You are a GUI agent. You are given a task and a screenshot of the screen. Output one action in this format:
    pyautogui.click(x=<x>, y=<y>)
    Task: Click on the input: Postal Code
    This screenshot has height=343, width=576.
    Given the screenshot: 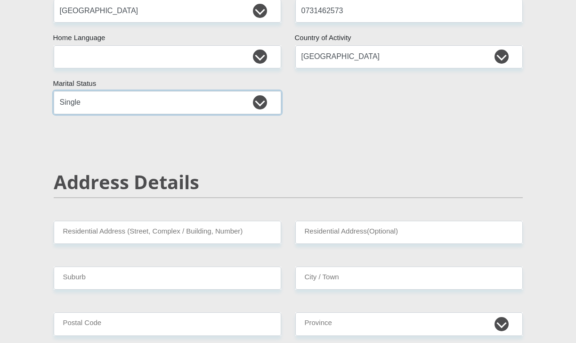 What is the action you would take?
    pyautogui.click(x=167, y=323)
    